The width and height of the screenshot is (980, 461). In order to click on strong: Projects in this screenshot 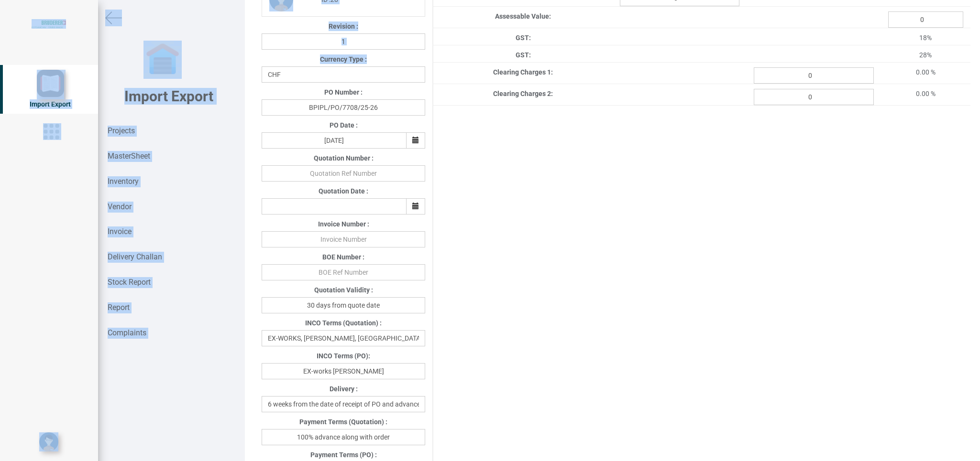, I will do `click(121, 130)`.